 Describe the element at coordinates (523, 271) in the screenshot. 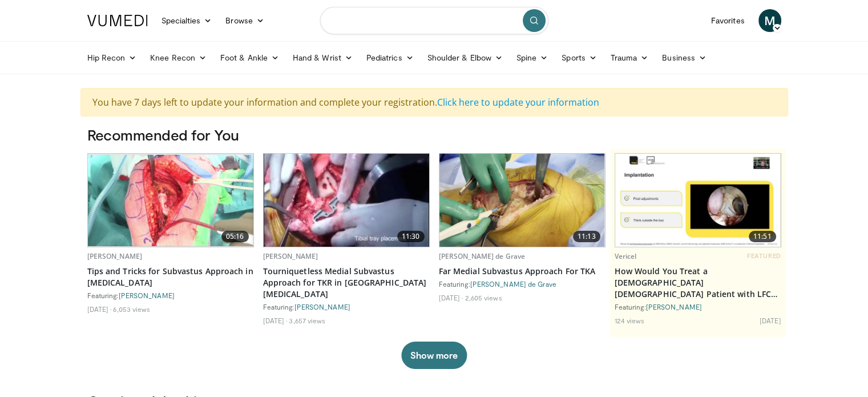

I see `a: Far Medial Subvastus Approach For TKA` at that location.